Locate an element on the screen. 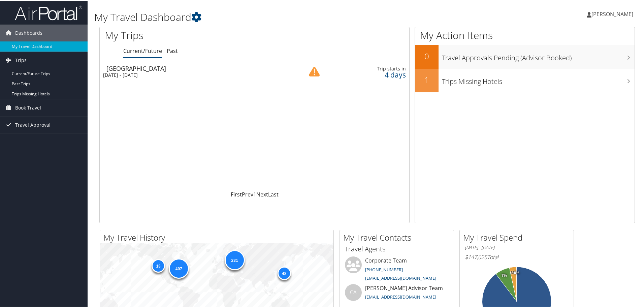 The height and width of the screenshot is (307, 644). div: 407 is located at coordinates (179, 268).